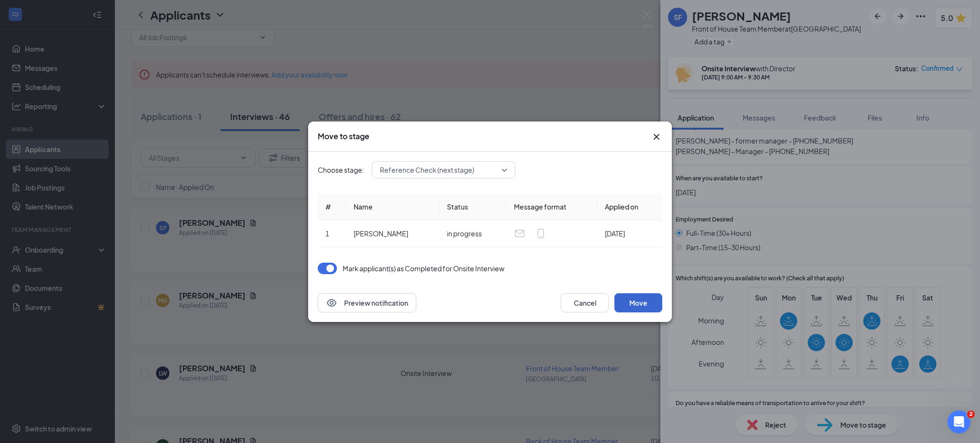 Image resolution: width=980 pixels, height=443 pixels. I want to click on button: Close, so click(656, 137).